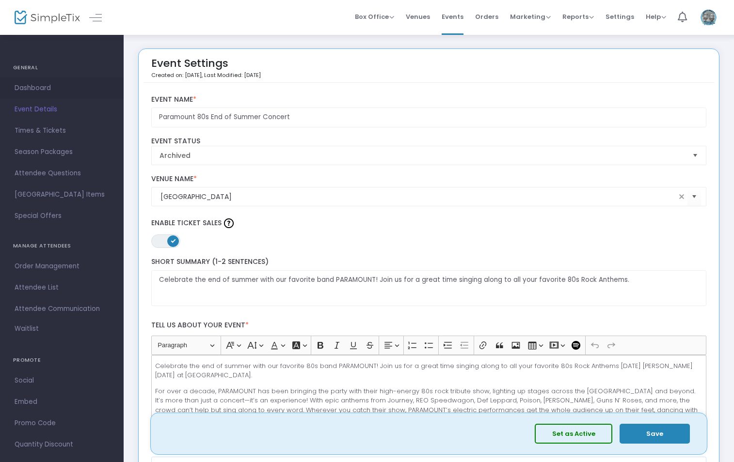  I want to click on span: Quantity Discount, so click(62, 445).